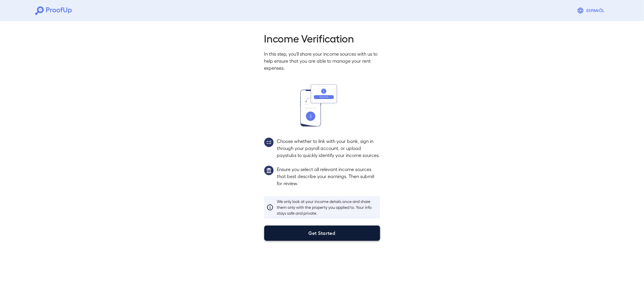 This screenshot has width=644, height=292. I want to click on p: We only look at your income details once and share them only with the property you applied to. Yo..., so click(328, 207).